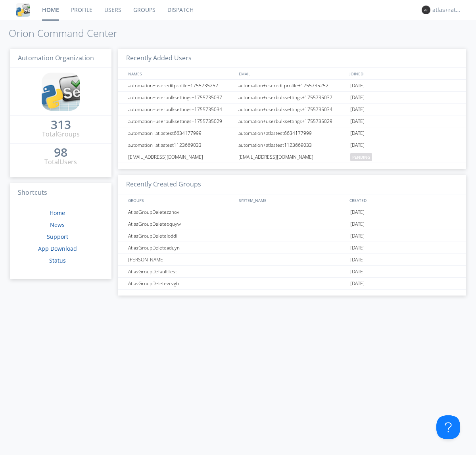 This screenshot has height=455, width=476. What do you see at coordinates (61, 162) in the screenshot?
I see `div: Total Users` at bounding box center [61, 162].